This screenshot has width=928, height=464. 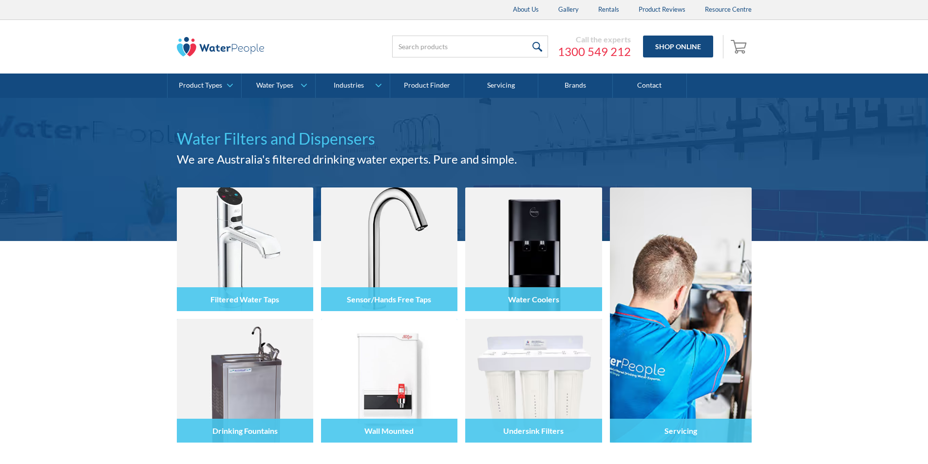 What do you see at coordinates (389, 249) in the screenshot?
I see `a: Sensor/Hands Free Taps` at bounding box center [389, 249].